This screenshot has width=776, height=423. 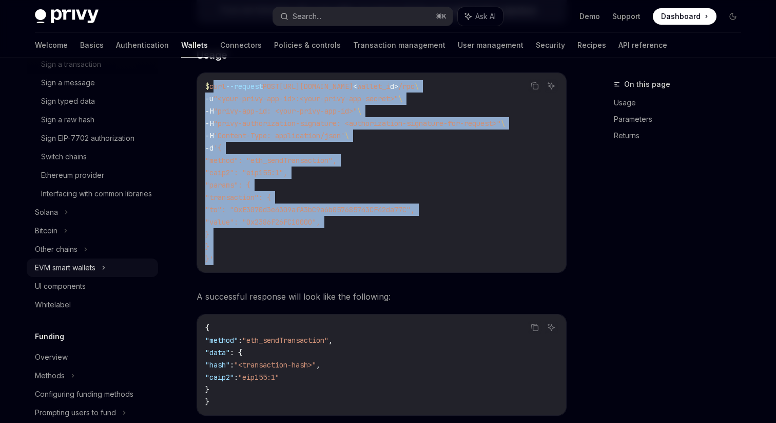 I want to click on a: Wallets, so click(x=195, y=45).